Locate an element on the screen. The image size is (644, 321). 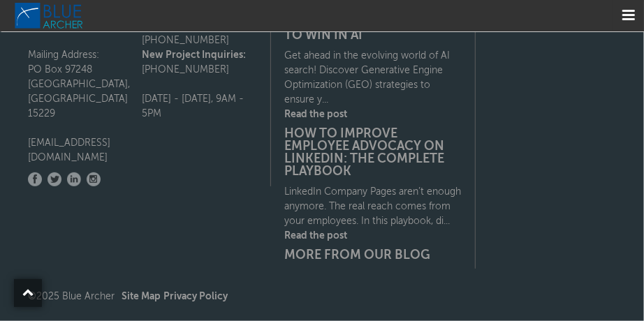
p: LinkedIn Company Pages aren’t enough anymore. The real reach comes from your employees. In this p... is located at coordinates (372, 207).